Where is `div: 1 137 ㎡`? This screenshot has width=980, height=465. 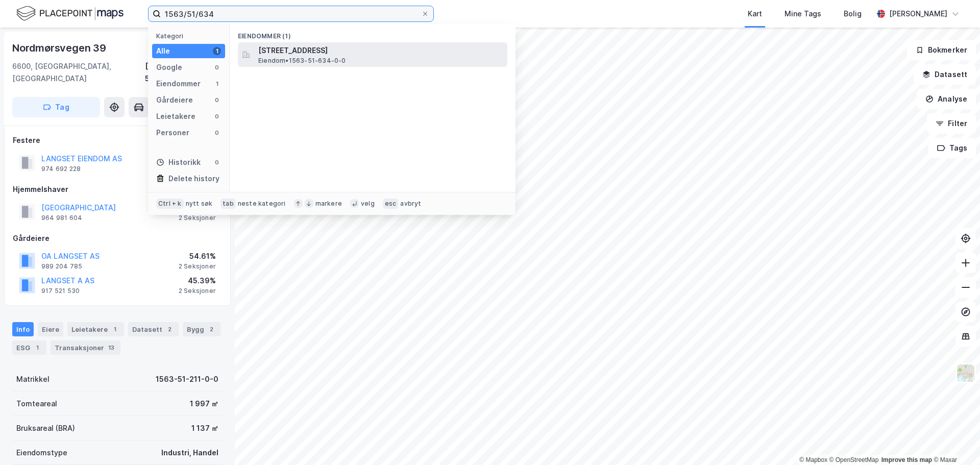 div: 1 137 ㎡ is located at coordinates (205, 429).